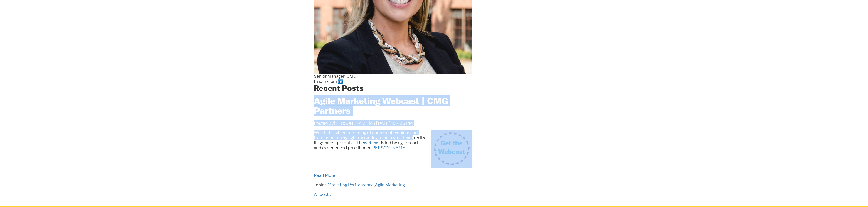 The image size is (868, 207). Describe the element at coordinates (393, 185) in the screenshot. I see `p: Topics: ,` at that location.